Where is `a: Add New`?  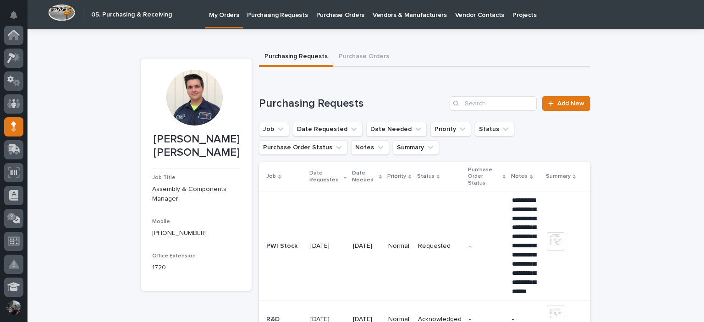 a: Add New is located at coordinates (566, 104).